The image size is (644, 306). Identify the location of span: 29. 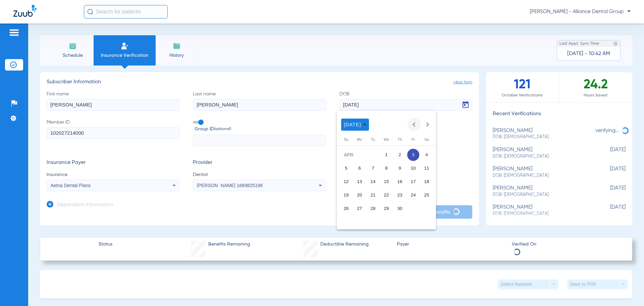
(386, 208).